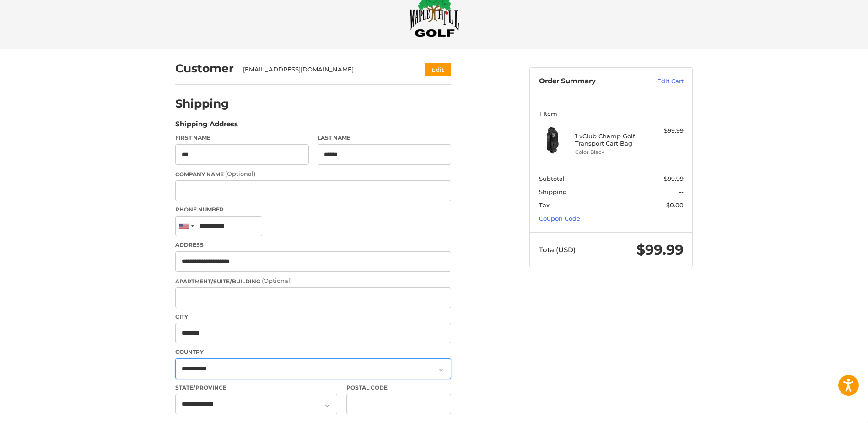  I want to click on button: Edit, so click(438, 69).